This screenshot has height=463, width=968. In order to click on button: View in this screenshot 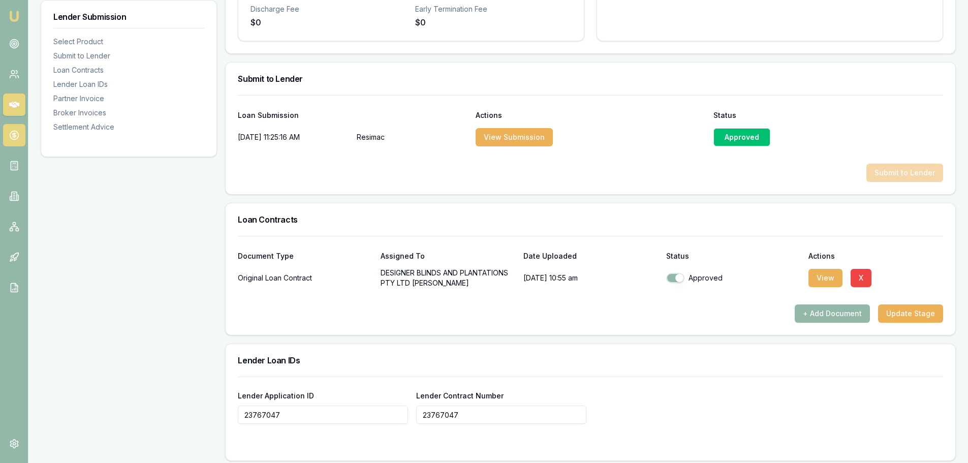, I will do `click(825, 278)`.